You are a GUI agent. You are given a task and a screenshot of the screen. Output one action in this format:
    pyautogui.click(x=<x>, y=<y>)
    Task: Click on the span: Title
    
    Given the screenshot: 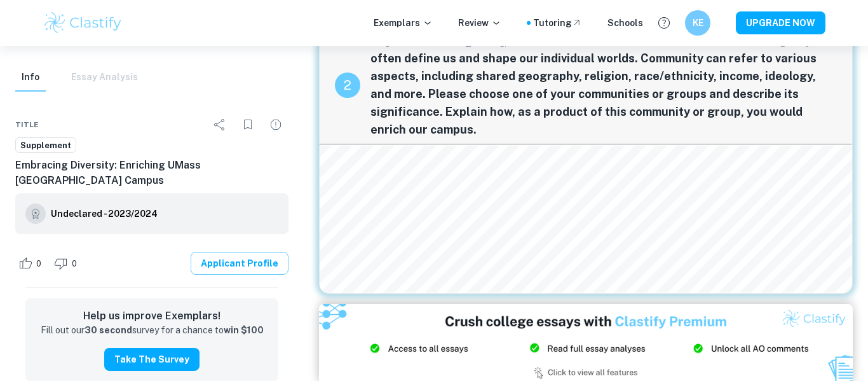 What is the action you would take?
    pyautogui.click(x=27, y=124)
    